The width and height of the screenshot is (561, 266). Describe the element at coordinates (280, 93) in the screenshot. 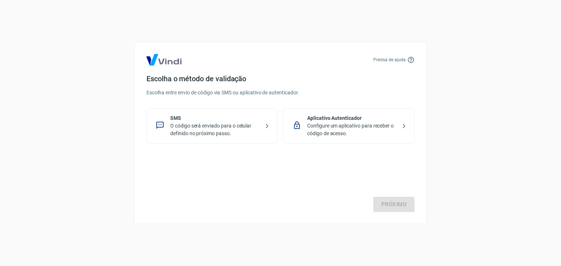

I see `p: Escolha entre envio de código via SMS ou aplicativo de autenticador.` at that location.